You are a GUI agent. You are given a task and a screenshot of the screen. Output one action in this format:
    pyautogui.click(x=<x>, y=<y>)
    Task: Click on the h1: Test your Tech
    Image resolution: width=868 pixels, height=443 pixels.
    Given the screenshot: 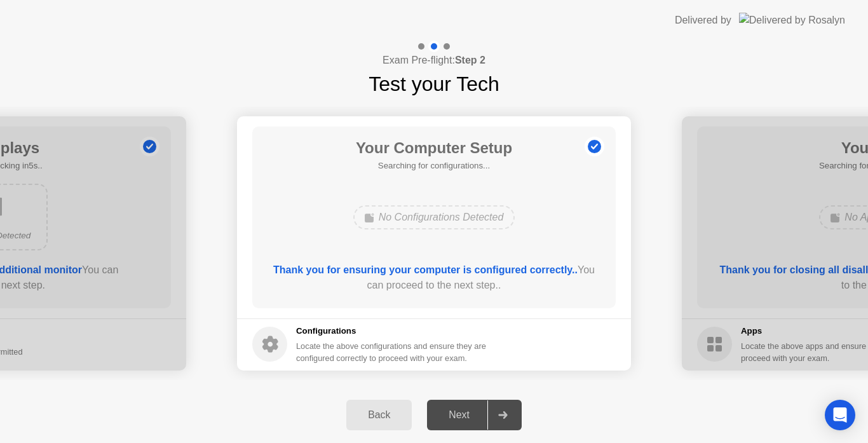 What is the action you would take?
    pyautogui.click(x=434, y=84)
    